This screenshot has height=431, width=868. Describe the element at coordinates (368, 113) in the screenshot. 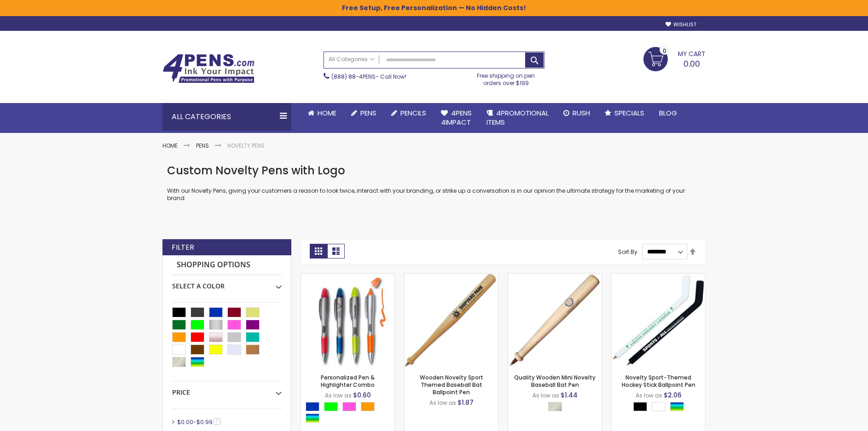

I see `span: Pens` at that location.